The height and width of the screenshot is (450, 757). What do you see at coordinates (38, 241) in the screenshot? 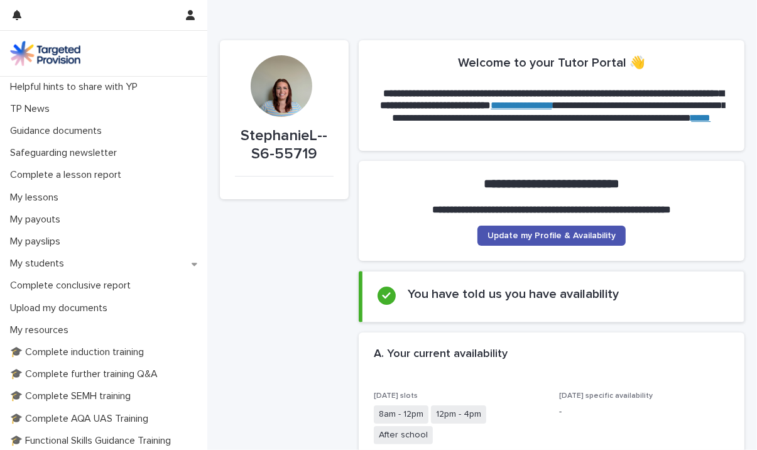
I see `p: My payslips` at bounding box center [38, 241].